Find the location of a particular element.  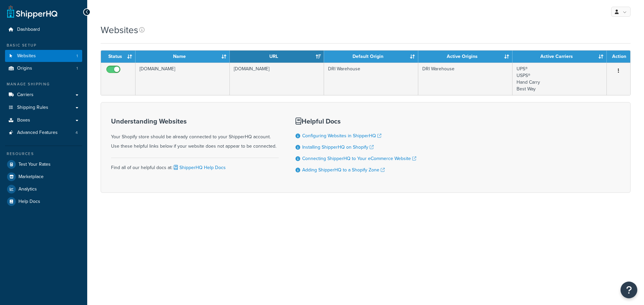

a: Adding ShipperHQ to a Shopify Zone is located at coordinates (343, 170).